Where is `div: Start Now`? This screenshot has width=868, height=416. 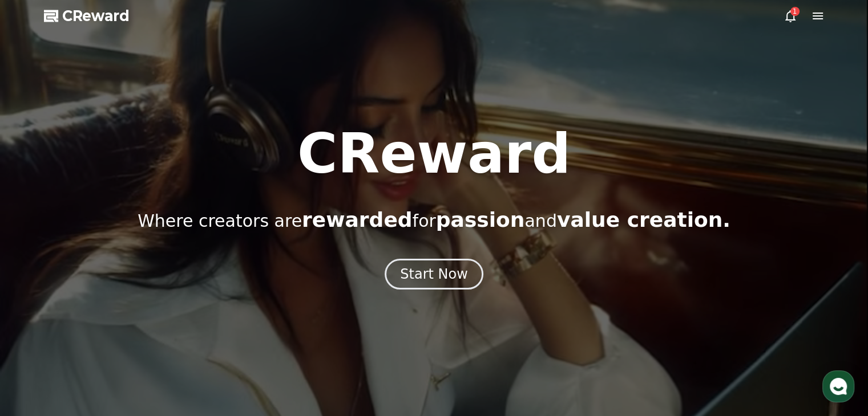 div: Start Now is located at coordinates (434, 274).